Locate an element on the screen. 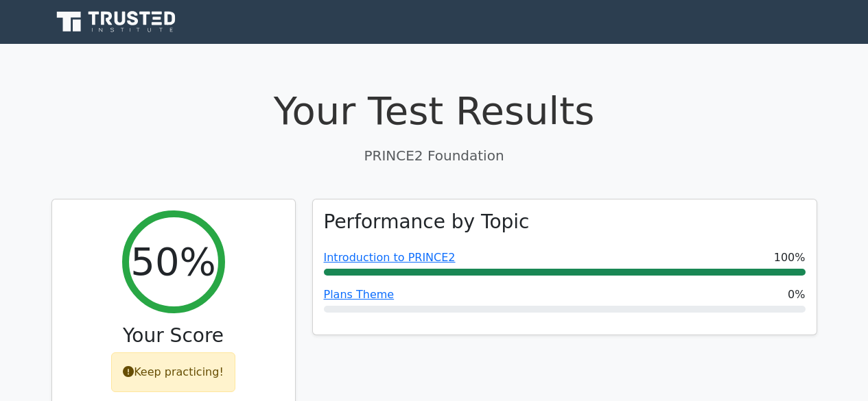 The image size is (868, 401). div: Keep practicing! is located at coordinates (173, 372).